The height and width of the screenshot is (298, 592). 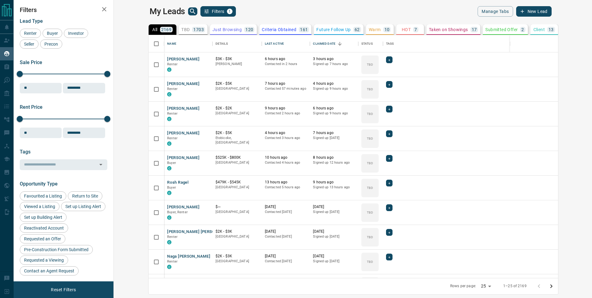 I want to click on p: Taken on Showings, so click(x=448, y=30).